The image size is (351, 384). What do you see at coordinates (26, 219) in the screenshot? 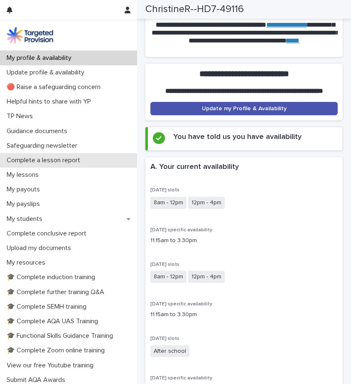
I see `p: My students` at bounding box center [26, 219].